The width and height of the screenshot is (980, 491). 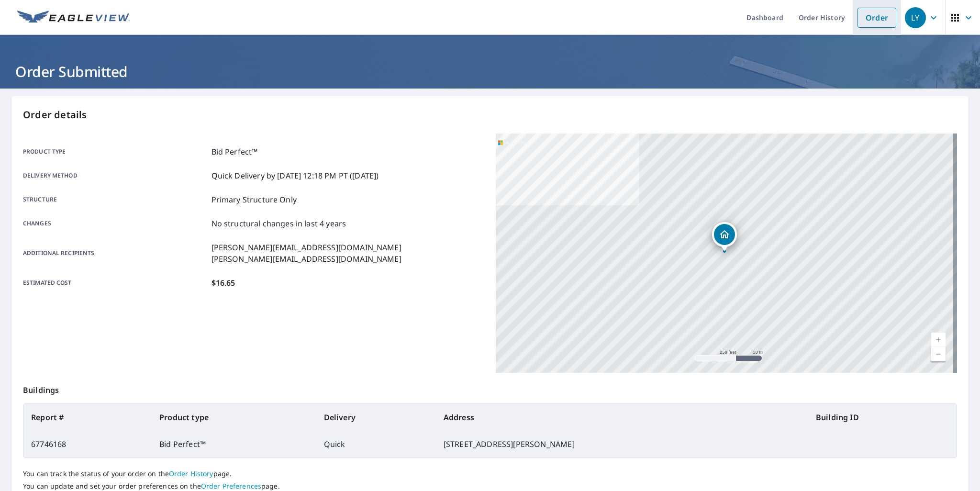 I want to click on img: EV Logo, so click(x=74, y=18).